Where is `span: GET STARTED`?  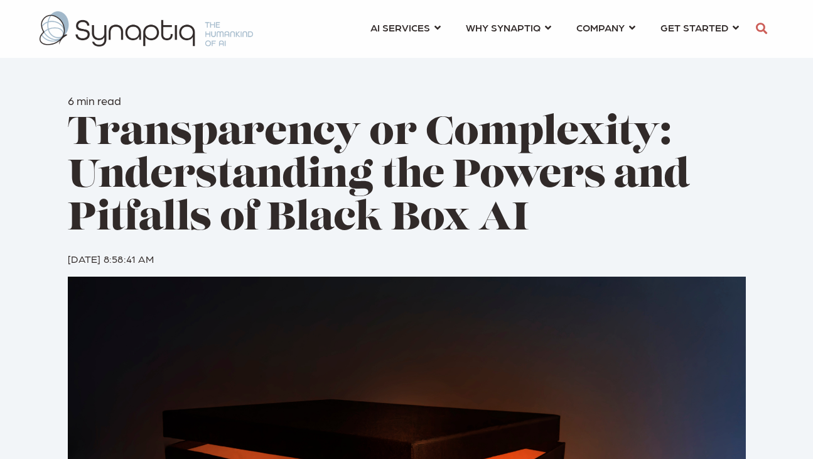
span: GET STARTED is located at coordinates (695, 27).